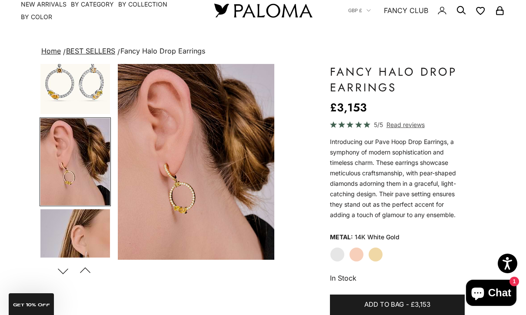  What do you see at coordinates (163, 51) in the screenshot?
I see `span: Fancy Halo Drop Earrings` at bounding box center [163, 51].